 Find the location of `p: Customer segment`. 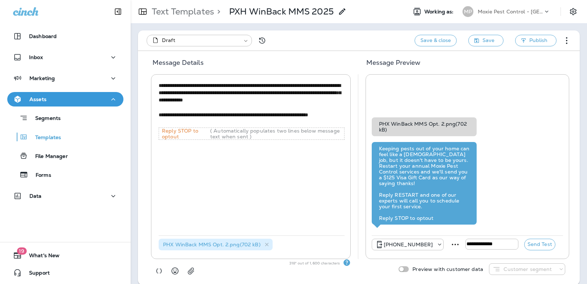

p: Customer segment is located at coordinates (527, 270).